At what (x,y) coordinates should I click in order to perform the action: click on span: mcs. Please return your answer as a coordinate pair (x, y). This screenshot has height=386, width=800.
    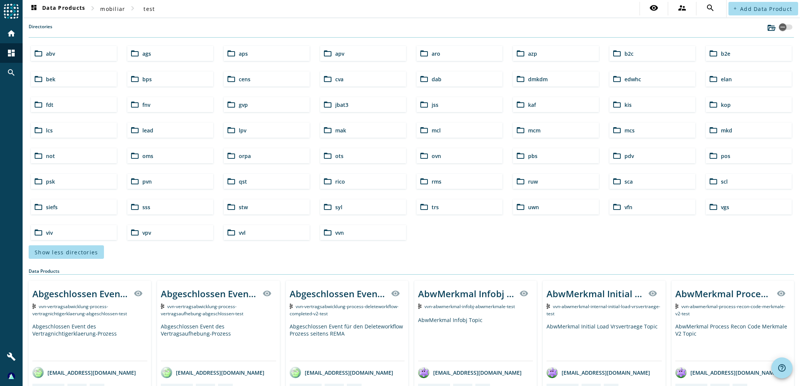
    Looking at the image, I should click on (629, 130).